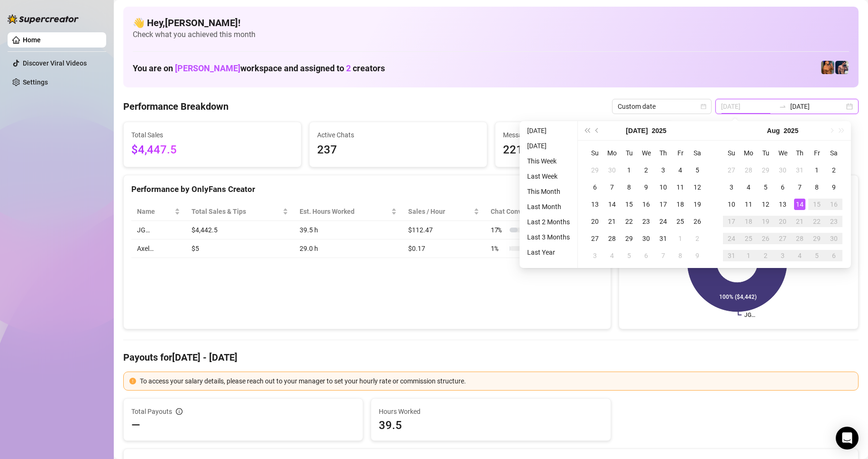 This screenshot has height=459, width=868. I want to click on span: to, so click(782, 106).